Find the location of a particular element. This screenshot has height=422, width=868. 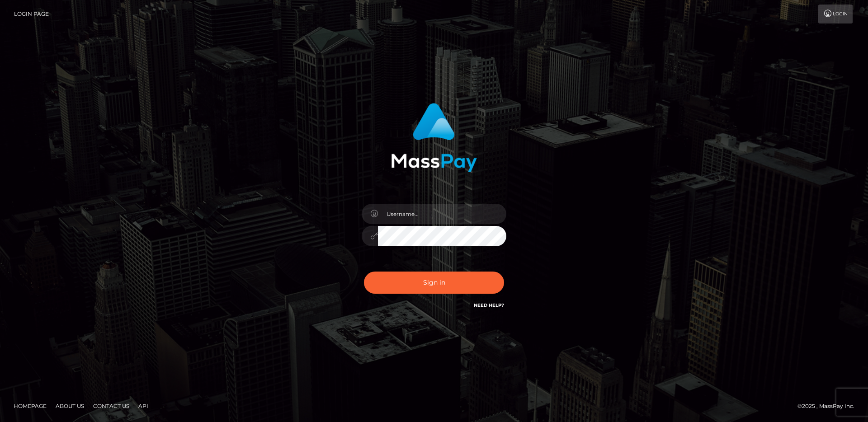

a: About Us is located at coordinates (70, 406).